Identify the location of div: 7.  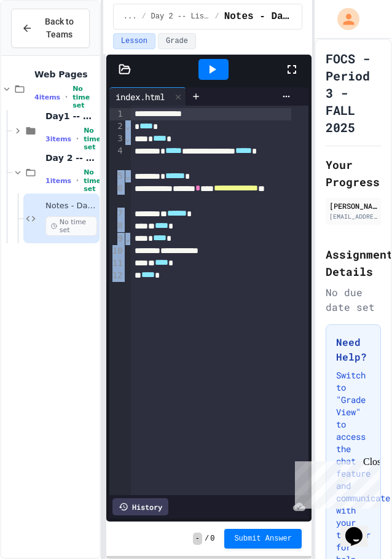
(117, 214).